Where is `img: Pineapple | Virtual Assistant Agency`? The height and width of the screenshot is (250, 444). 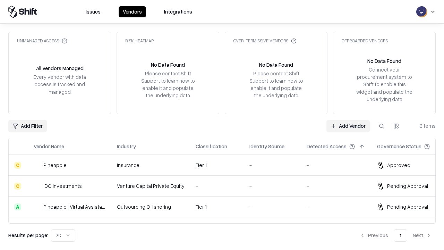
img: Pineapple | Virtual Assistant Agency is located at coordinates (37, 207).